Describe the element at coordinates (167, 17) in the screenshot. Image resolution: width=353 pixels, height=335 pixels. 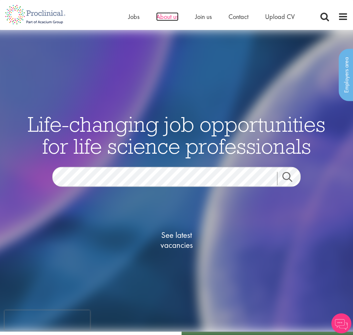
I see `a: About us` at that location.